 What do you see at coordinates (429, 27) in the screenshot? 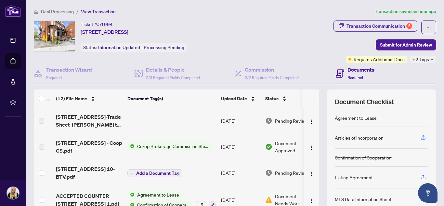
I see `span: ellipsis` at bounding box center [429, 27].